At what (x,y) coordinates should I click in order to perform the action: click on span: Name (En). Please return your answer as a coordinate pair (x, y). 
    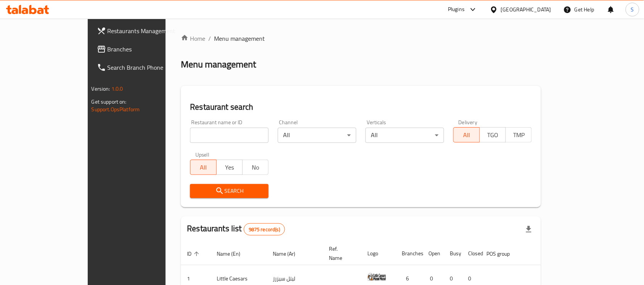
    Looking at the image, I should click on (233, 254).